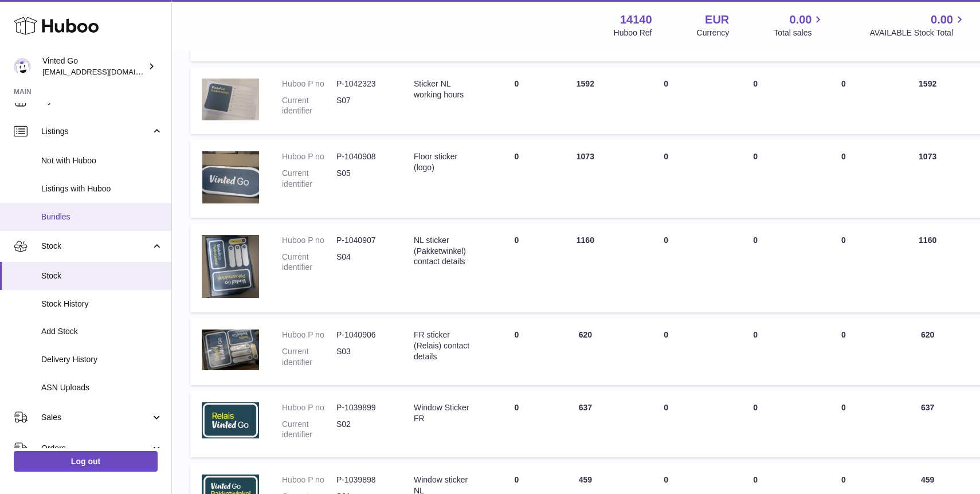  I want to click on div: FR sticker (Relais) contact details, so click(442, 345).